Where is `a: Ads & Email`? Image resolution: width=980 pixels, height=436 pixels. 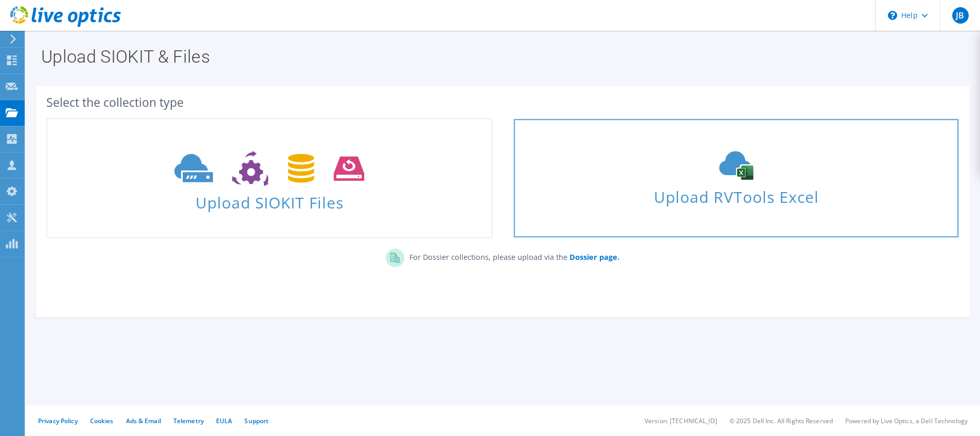 a: Ads & Email is located at coordinates (144, 421).